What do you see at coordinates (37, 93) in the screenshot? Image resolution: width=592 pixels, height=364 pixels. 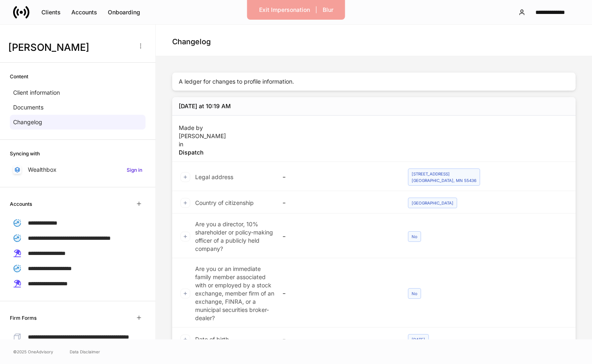 I see `p: Client information` at bounding box center [37, 93].